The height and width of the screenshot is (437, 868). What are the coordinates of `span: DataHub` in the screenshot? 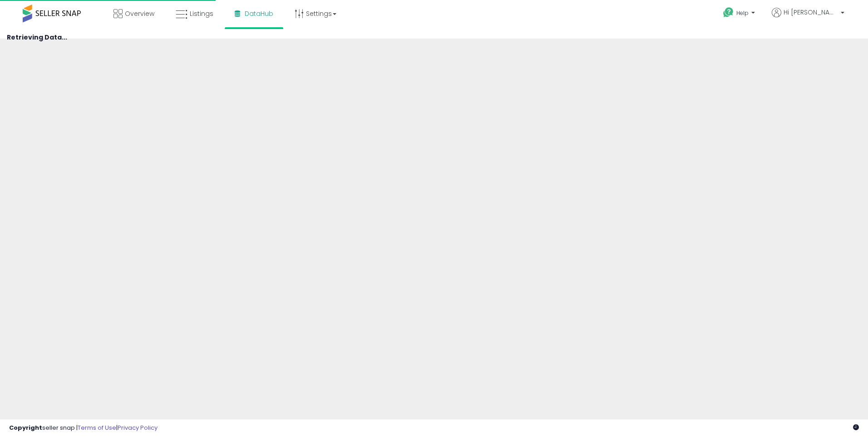 It's located at (259, 14).